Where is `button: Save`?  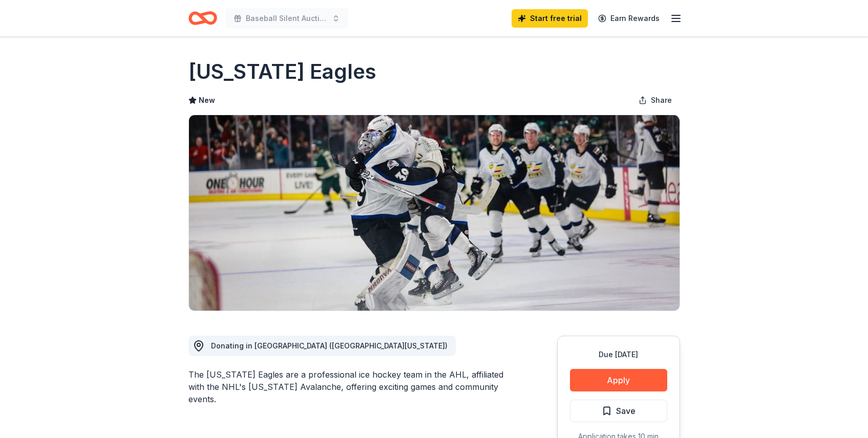
button: Save is located at coordinates (619, 411).